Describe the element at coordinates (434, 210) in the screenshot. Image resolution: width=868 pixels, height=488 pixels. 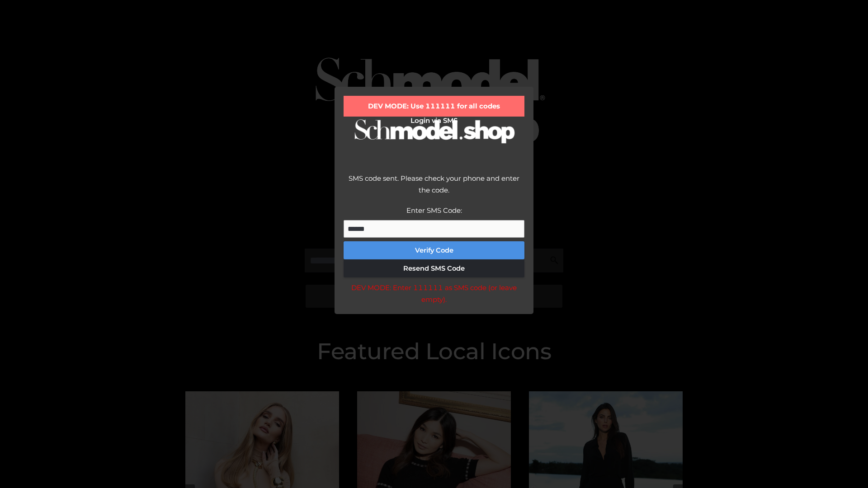
I see `label: Enter SMS Code:` at that location.